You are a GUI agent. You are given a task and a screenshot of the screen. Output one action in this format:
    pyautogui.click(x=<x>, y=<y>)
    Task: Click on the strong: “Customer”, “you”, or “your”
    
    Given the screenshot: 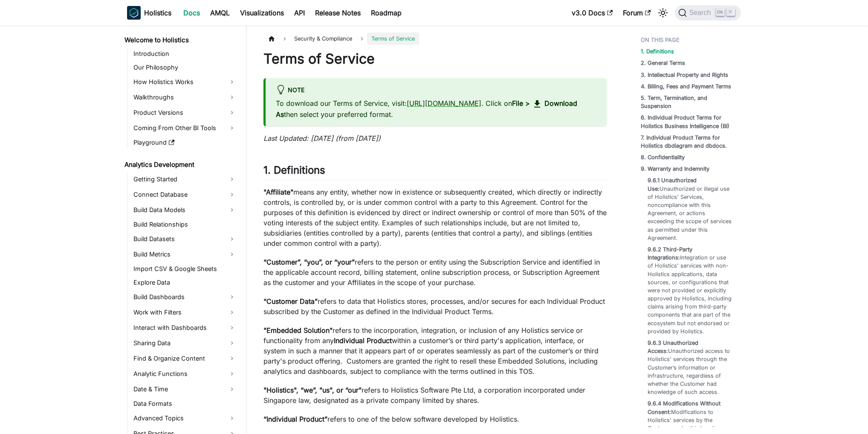 What is the action you would take?
    pyautogui.click(x=309, y=262)
    